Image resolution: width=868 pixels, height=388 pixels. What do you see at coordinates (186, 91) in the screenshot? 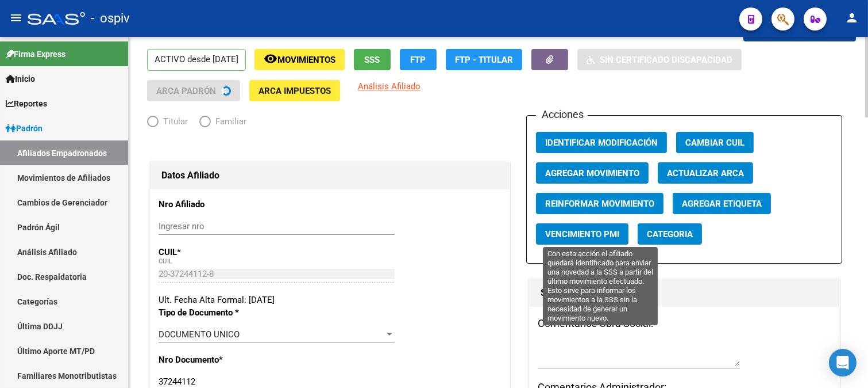
I see `span: ARCA Padrón` at bounding box center [186, 91].